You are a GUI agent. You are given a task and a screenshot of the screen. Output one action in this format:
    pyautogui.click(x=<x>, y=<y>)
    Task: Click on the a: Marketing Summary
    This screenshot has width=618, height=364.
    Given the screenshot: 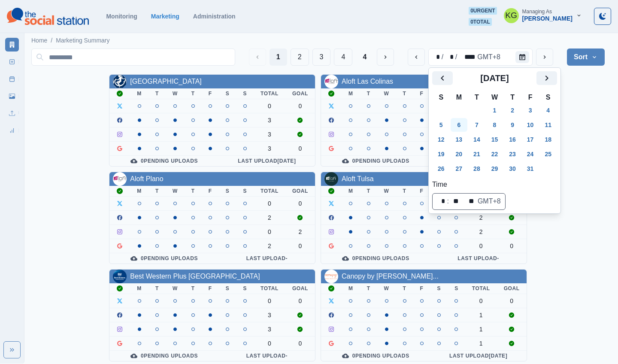 What is the action you would take?
    pyautogui.click(x=83, y=40)
    